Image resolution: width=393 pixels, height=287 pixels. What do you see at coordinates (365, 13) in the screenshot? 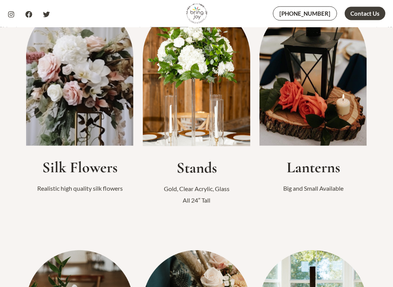
I see `a: Contact Us` at bounding box center [365, 13].